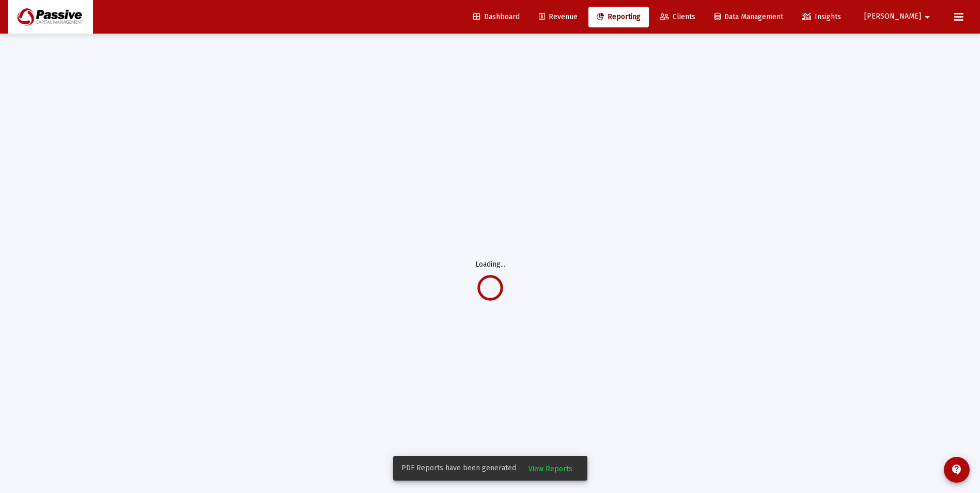 Image resolution: width=980 pixels, height=493 pixels. I want to click on a: Revenue, so click(558, 17).